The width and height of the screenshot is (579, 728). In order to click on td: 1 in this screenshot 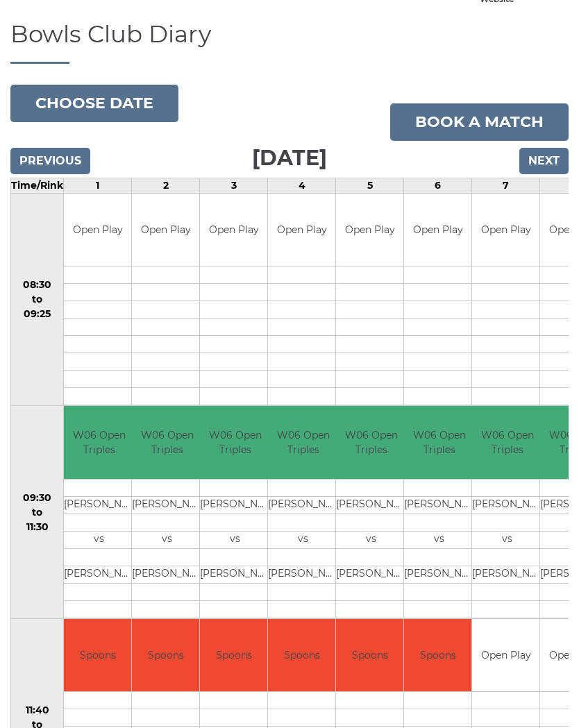, I will do `click(98, 185)`.